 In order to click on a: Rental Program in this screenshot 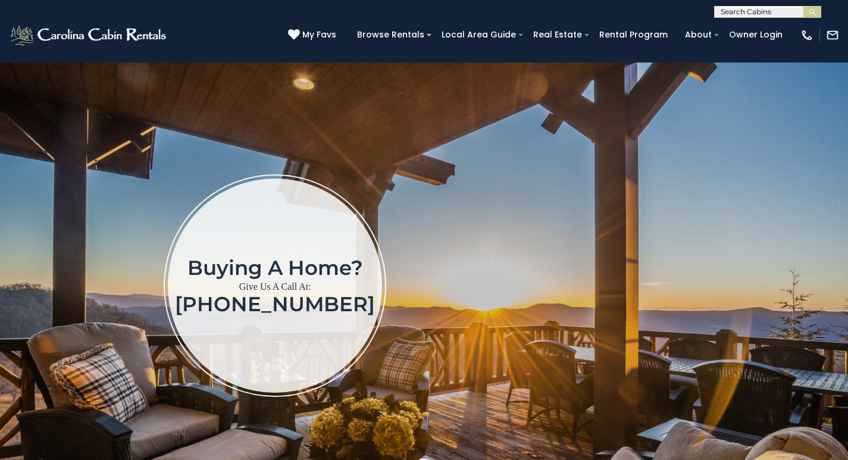, I will do `click(633, 35)`.